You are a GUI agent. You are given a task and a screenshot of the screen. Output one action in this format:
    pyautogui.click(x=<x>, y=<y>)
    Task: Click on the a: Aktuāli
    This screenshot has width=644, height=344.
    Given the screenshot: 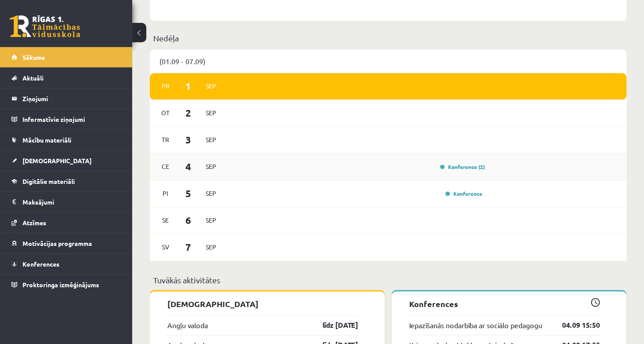 What is the action you would take?
    pyautogui.click(x=66, y=78)
    